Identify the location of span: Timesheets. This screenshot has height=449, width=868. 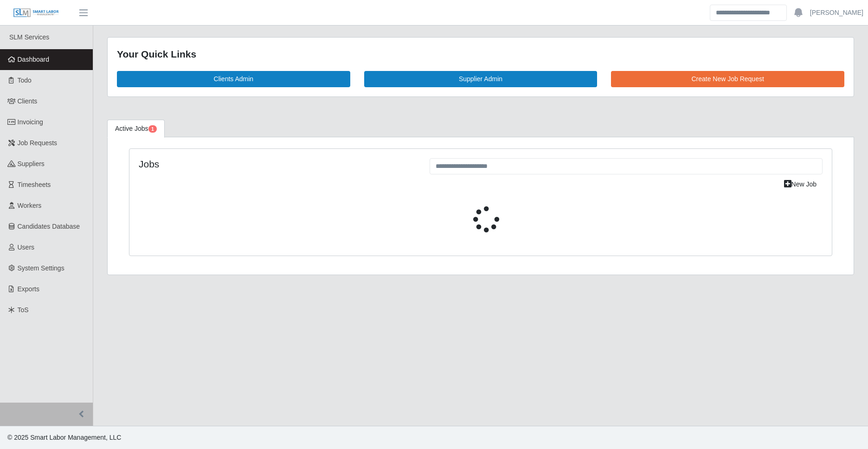
(34, 184).